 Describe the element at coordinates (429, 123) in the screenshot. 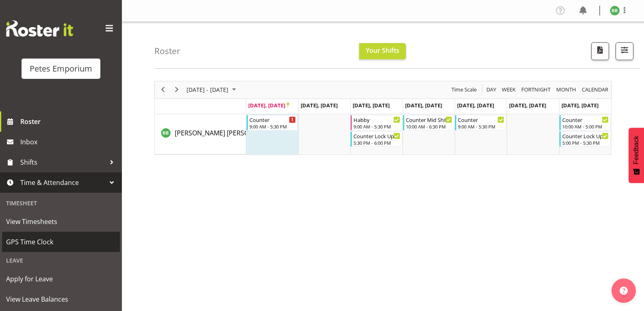

I see `div: Beena Beena"s event - Counter Mid Shift Begin From Thursday, September 25, 2025 at 10:00:00 AM GM...` at that location.